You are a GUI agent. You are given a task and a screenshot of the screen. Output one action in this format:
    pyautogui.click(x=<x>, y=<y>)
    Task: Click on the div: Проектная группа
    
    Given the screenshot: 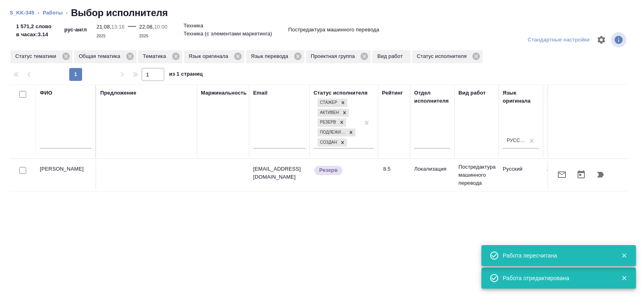 What is the action you would take?
    pyautogui.click(x=338, y=57)
    